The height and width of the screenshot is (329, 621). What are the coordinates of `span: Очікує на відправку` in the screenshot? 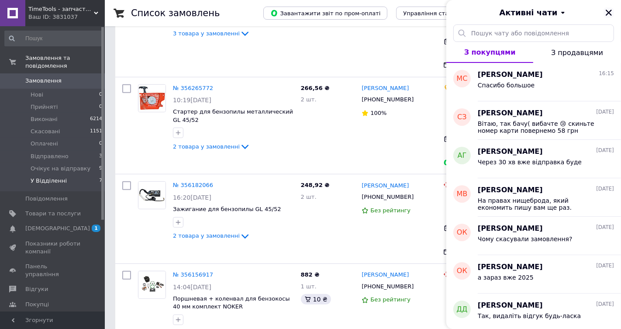 It's located at (60, 169).